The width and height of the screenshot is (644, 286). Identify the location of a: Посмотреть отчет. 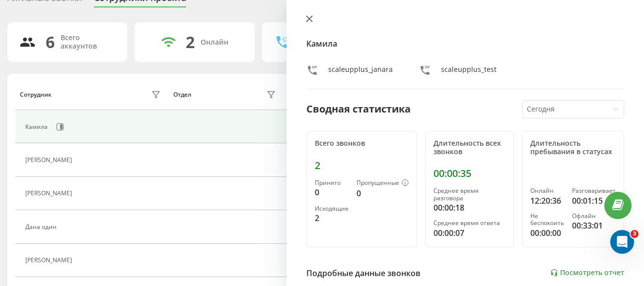
(587, 273).